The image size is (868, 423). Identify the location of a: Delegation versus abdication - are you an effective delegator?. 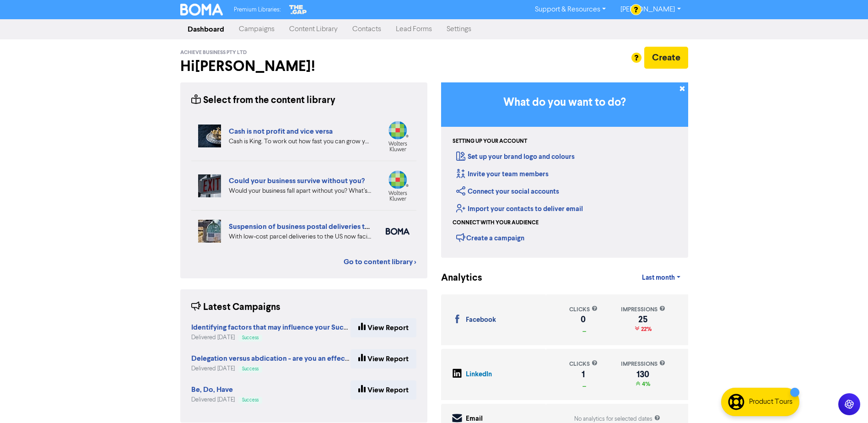
(292, 359).